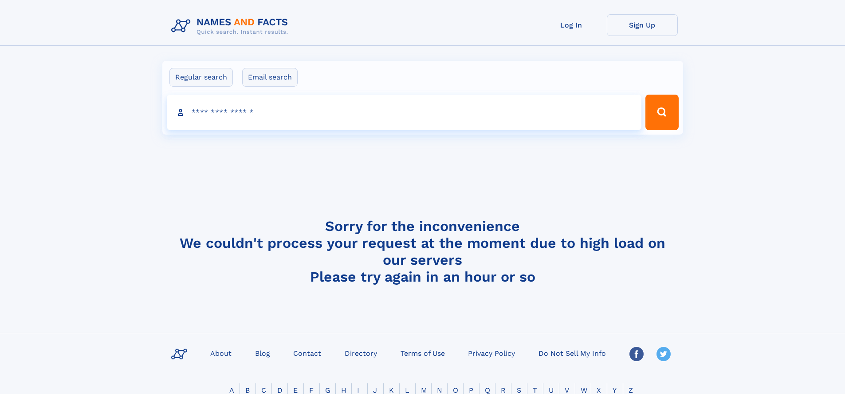 Image resolution: width=845 pixels, height=394 pixels. I want to click on button: Search Button, so click(662, 112).